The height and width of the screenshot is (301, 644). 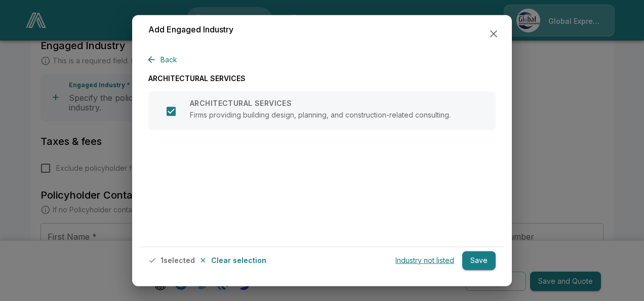 What do you see at coordinates (320, 115) in the screenshot?
I see `p: Firms providing building design, planning, and construction-related consulting.` at bounding box center [320, 115].